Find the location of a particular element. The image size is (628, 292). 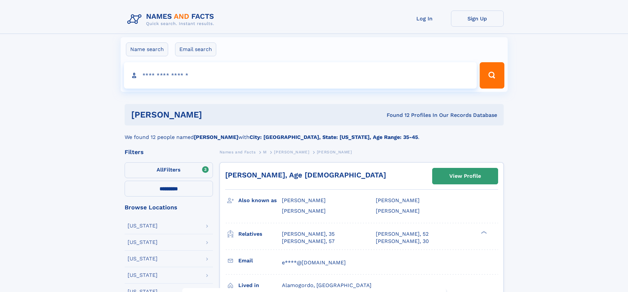

div: Filters is located at coordinates (169, 152).